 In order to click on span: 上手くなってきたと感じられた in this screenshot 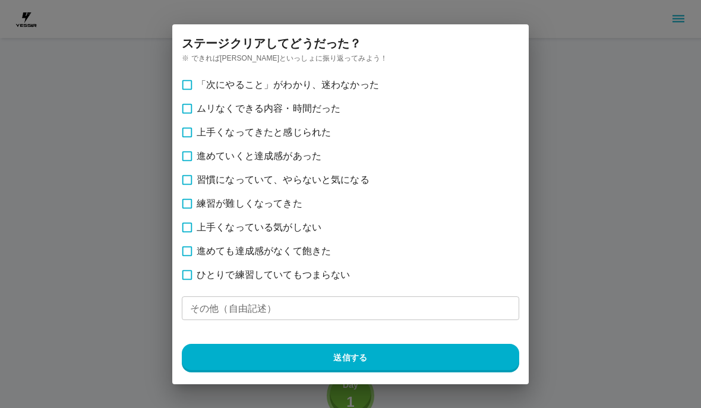, I will do `click(264, 132)`.